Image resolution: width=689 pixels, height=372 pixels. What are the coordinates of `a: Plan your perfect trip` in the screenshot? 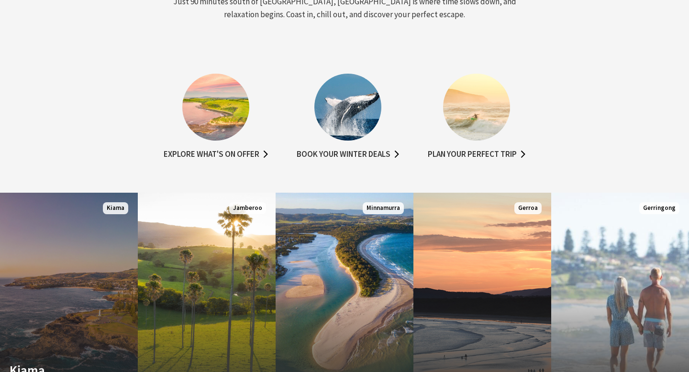 It's located at (476, 155).